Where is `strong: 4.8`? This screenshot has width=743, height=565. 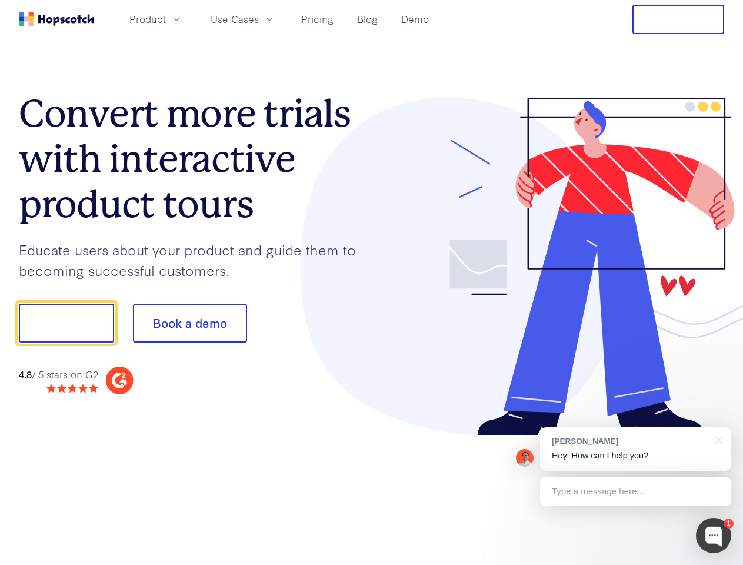 strong: 4.8 is located at coordinates (25, 374).